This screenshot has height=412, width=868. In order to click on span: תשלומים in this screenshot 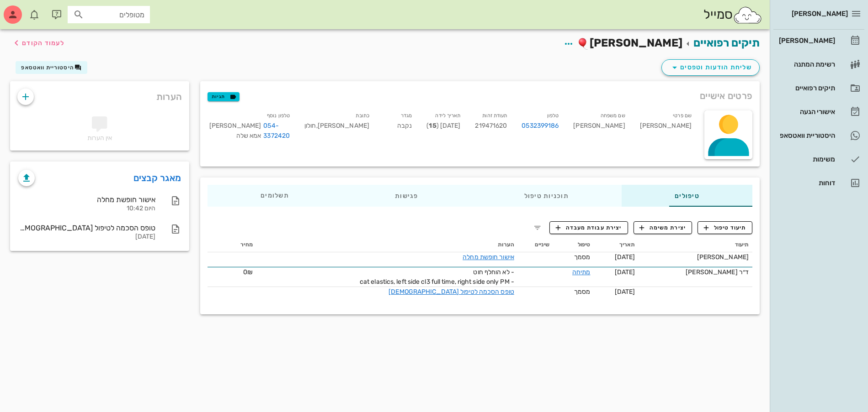, I will do `click(275, 196)`.